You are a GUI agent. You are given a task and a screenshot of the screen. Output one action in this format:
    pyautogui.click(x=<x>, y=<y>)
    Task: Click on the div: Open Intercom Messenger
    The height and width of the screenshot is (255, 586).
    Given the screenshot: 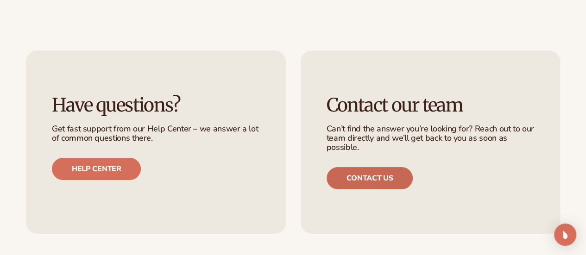 What is the action you would take?
    pyautogui.click(x=565, y=235)
    